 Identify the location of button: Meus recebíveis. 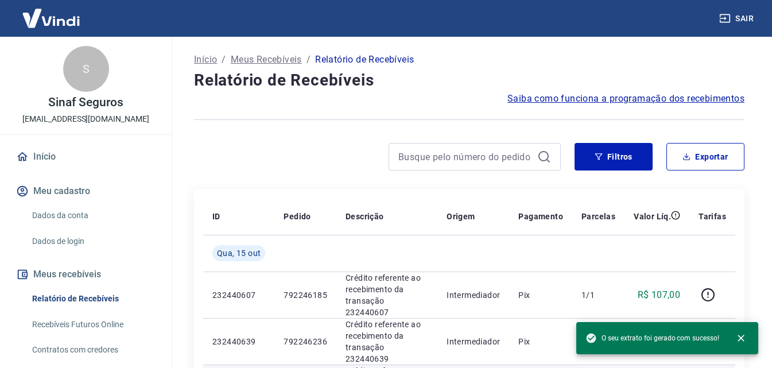
(86, 274).